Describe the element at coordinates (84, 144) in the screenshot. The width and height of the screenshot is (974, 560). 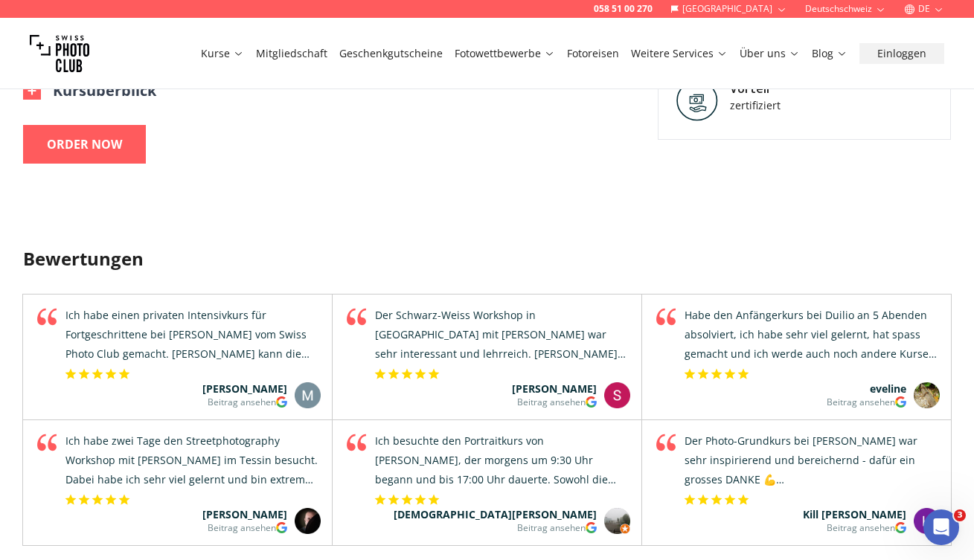
I see `div: ORDER NOW` at that location.